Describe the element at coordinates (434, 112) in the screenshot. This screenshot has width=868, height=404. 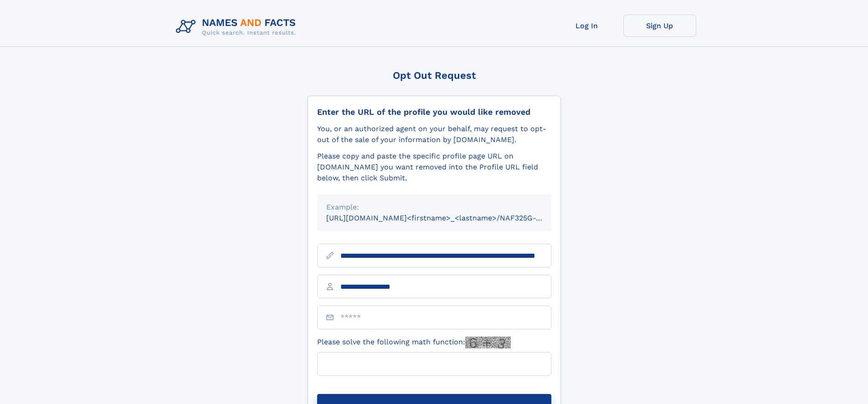
I see `div: Enter the URL of the profile you would like removed` at that location.